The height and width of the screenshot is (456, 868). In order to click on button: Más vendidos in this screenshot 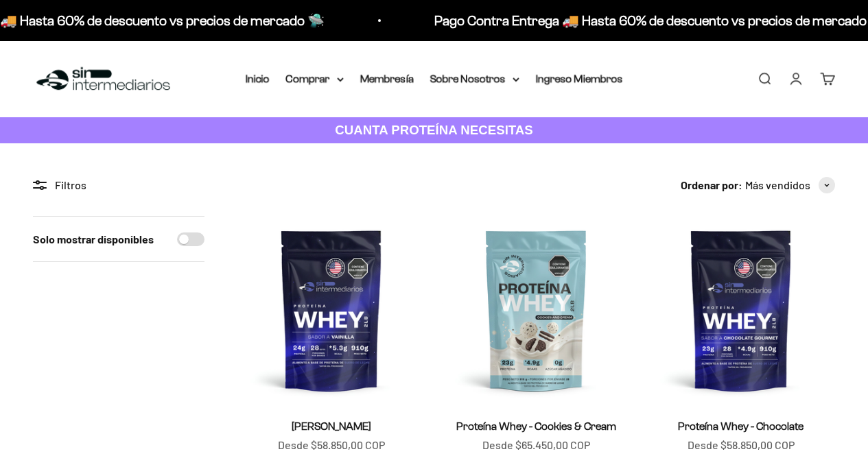, I will do `click(790, 185)`.